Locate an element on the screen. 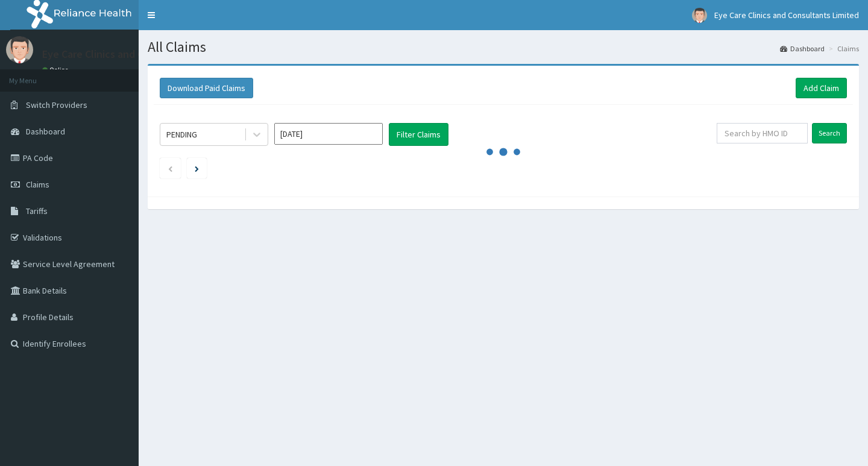  span: Tariffs is located at coordinates (37, 211).